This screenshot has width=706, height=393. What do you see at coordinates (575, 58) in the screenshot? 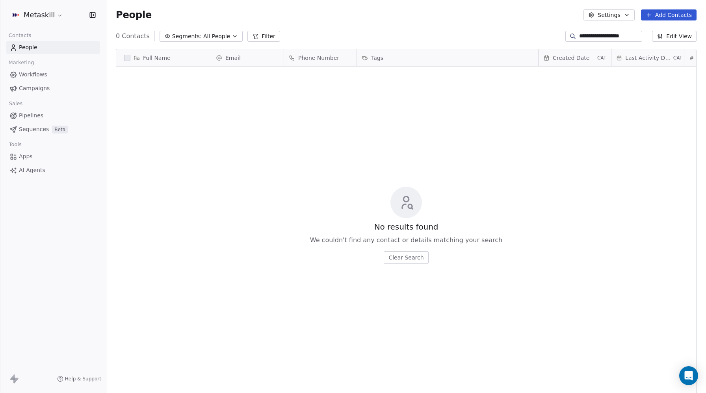
I see `div: Created DateCAT` at bounding box center [575, 58].